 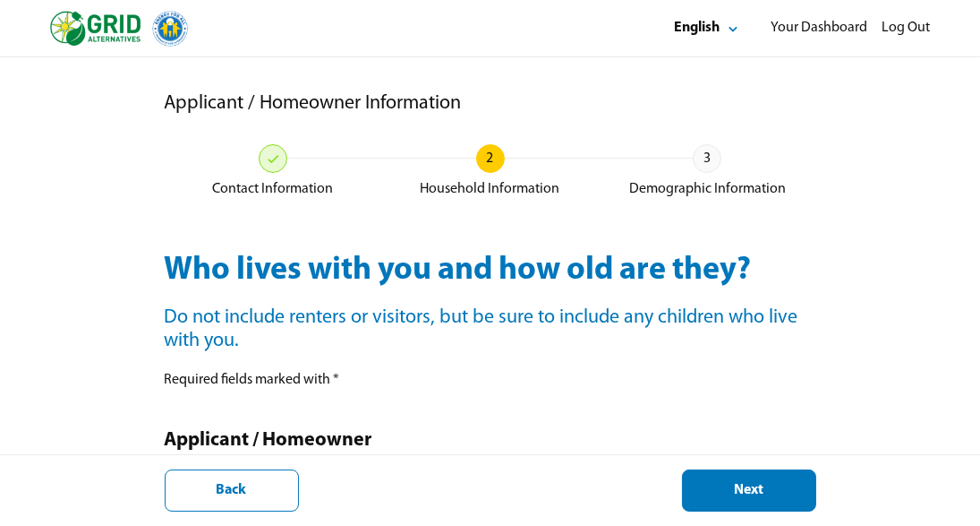 What do you see at coordinates (490, 380) in the screenshot?
I see `pre: Required fields marked with *` at bounding box center [490, 380].